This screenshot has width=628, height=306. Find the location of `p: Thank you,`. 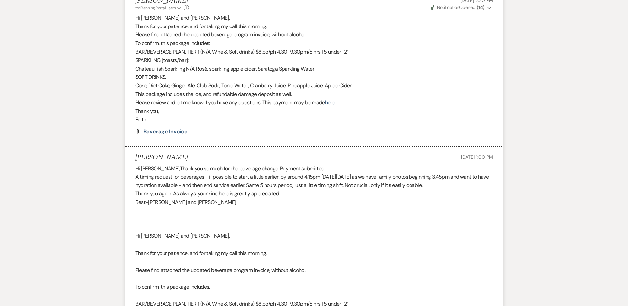

p: Thank you, is located at coordinates (314, 111).